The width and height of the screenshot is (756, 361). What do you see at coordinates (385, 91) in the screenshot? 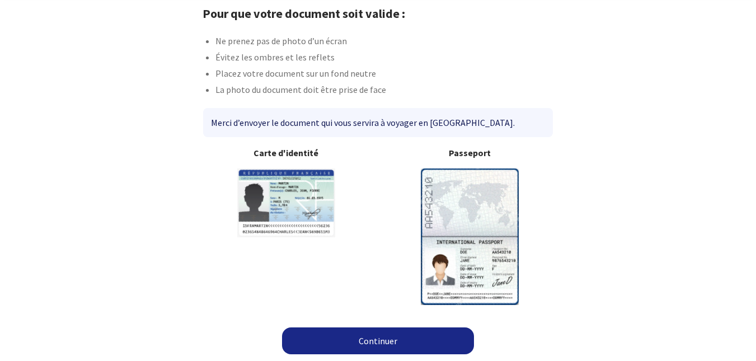
I see `li: La photo du document doit être prise de face` at bounding box center [385, 91].